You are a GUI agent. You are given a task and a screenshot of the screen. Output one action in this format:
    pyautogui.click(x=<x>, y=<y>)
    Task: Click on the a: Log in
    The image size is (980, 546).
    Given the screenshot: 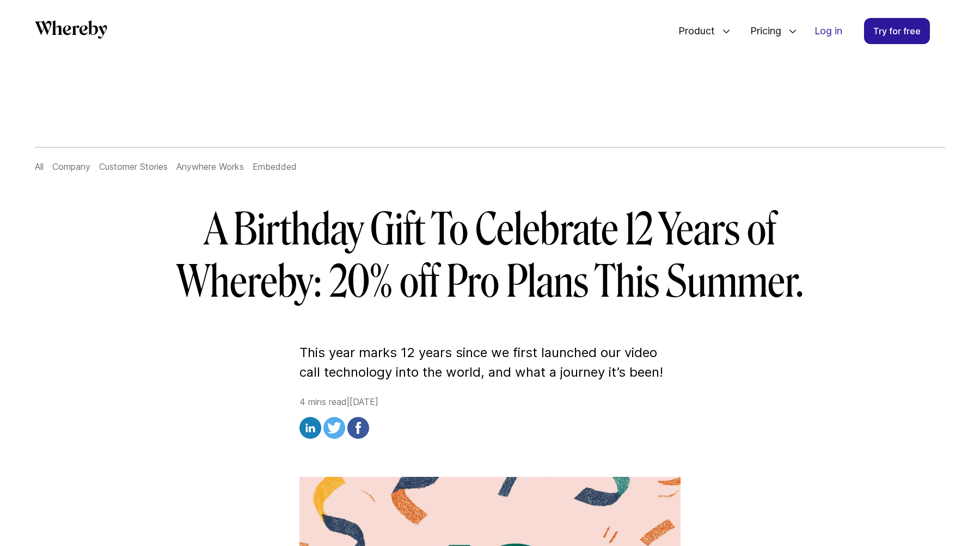 What is the action you would take?
    pyautogui.click(x=828, y=31)
    